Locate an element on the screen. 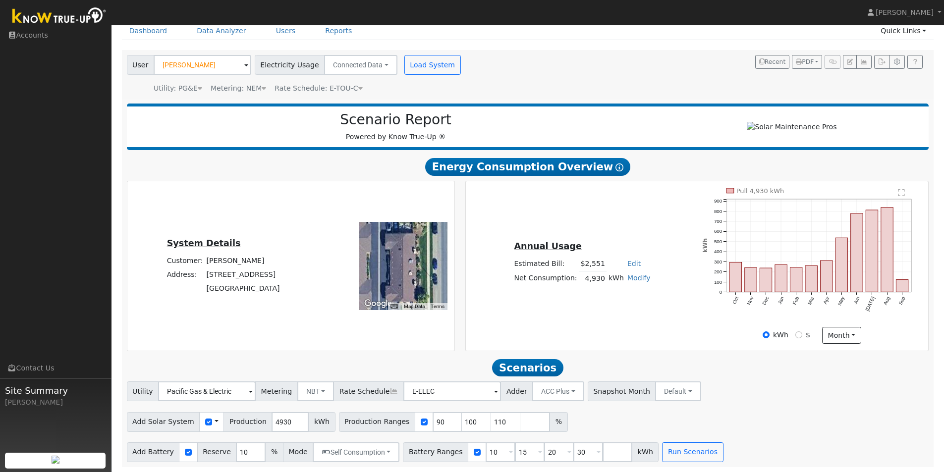 This screenshot has width=944, height=472. h2: Scenario Report is located at coordinates (395, 120).